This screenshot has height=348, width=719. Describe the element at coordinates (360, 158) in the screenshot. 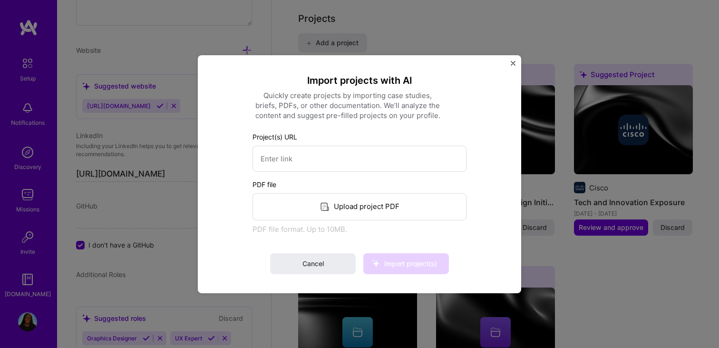

I see `input: Enter link` at that location.